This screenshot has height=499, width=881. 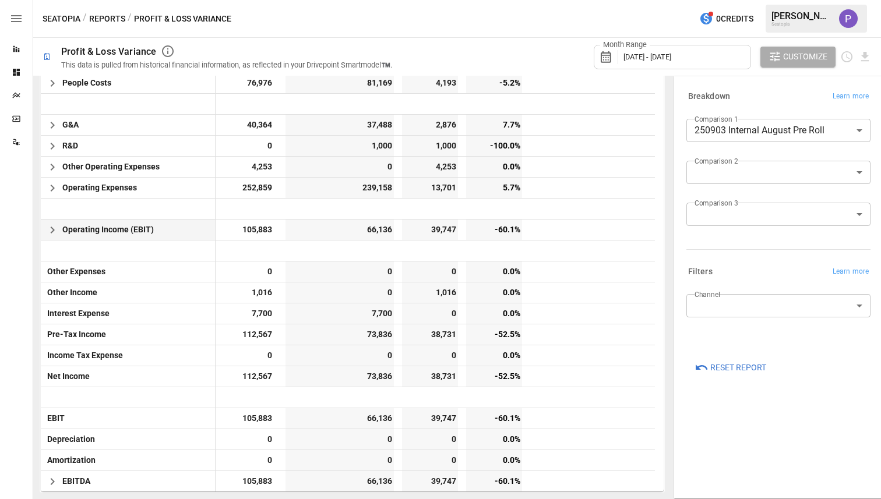 I want to click on button: Reports, so click(x=107, y=19).